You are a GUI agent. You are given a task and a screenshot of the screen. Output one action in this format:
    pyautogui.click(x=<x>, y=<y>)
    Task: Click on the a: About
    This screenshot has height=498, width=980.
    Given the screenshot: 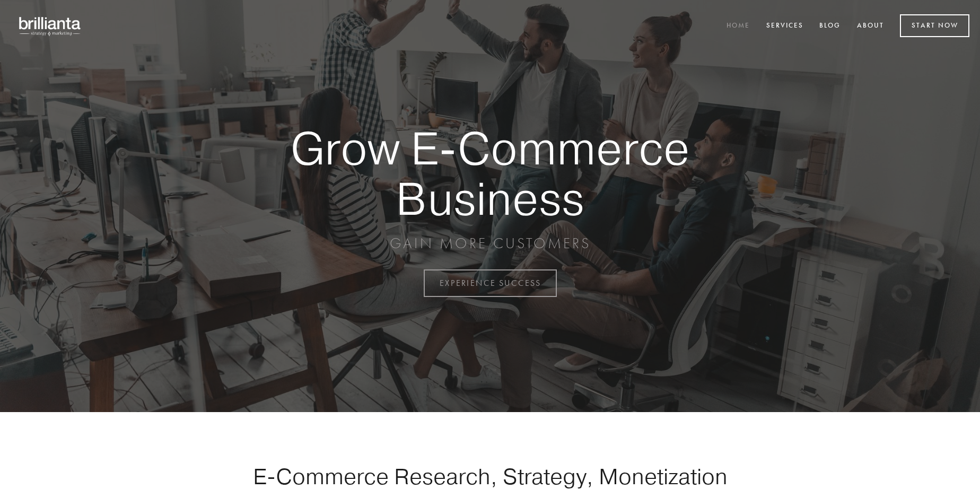 What is the action you would take?
    pyautogui.click(x=870, y=26)
    